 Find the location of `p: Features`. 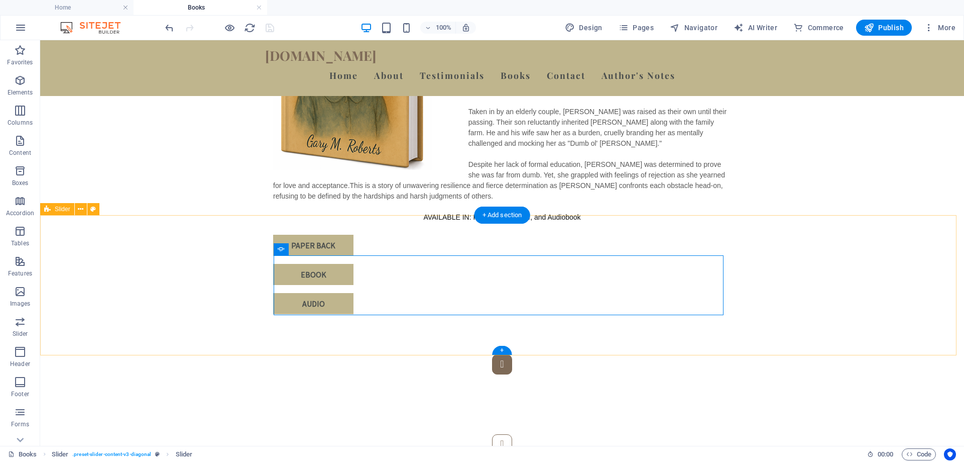

p: Features is located at coordinates (20, 273).